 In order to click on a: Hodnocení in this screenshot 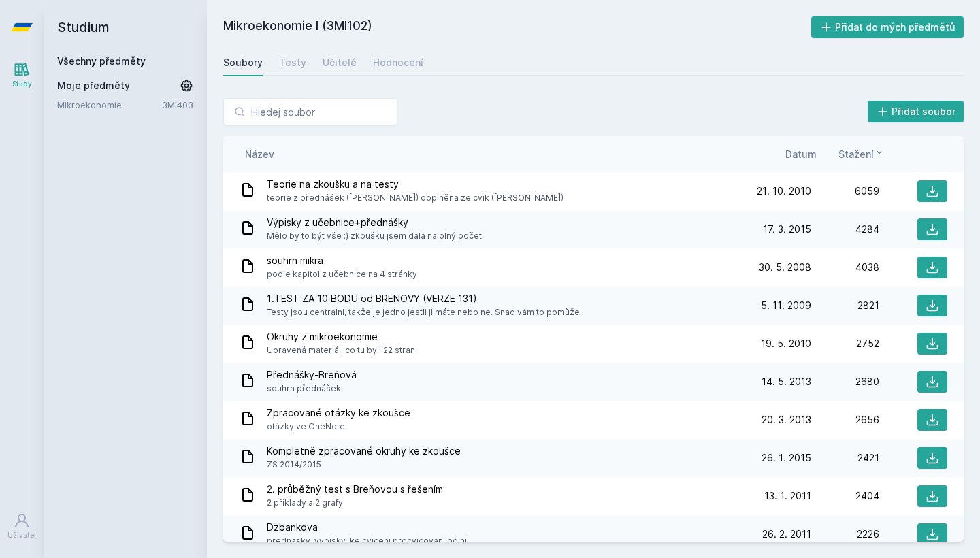, I will do `click(398, 62)`.